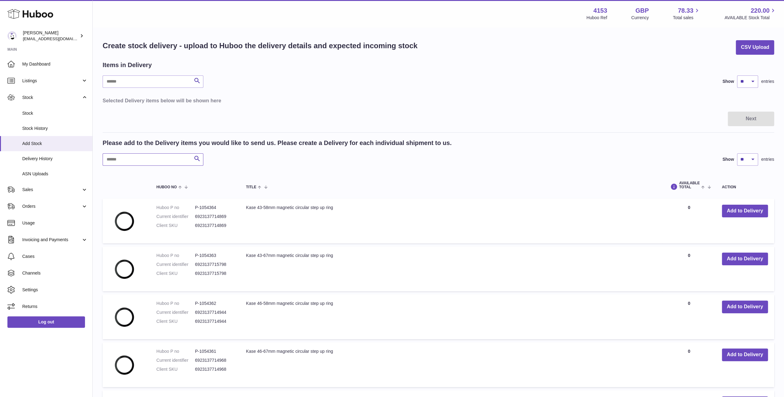 This screenshot has height=397, width=784. Describe the element at coordinates (438, 100) in the screenshot. I see `h3: Selected Delivery items below will be shown here` at that location.